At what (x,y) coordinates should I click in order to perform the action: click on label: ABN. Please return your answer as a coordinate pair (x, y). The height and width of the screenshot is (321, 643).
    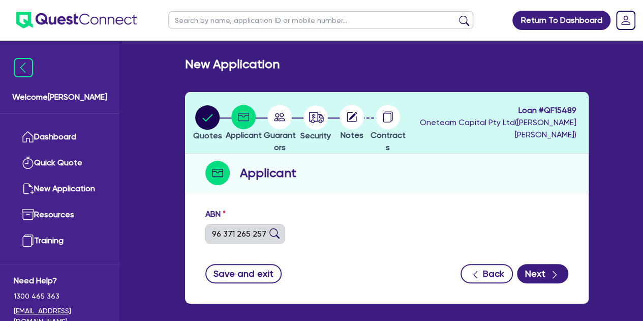
    Looking at the image, I should click on (215, 214).